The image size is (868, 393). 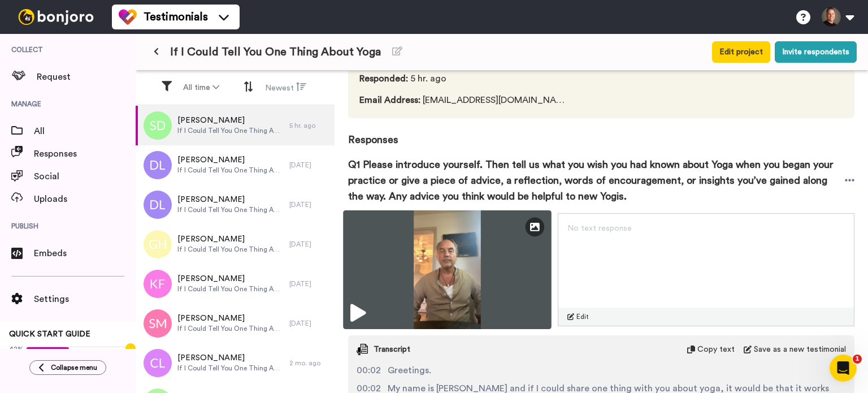 What do you see at coordinates (596, 181) in the screenshot?
I see `span: Q1 Please introduce yourself. Then tell us what you wish you had known about Yoga when you began ...` at bounding box center [596, 181].